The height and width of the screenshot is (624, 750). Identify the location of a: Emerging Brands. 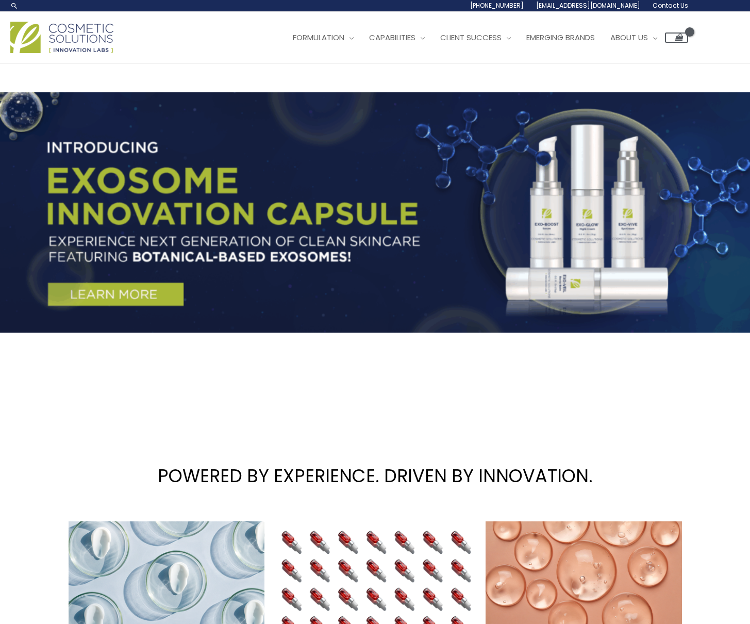
(561, 38).